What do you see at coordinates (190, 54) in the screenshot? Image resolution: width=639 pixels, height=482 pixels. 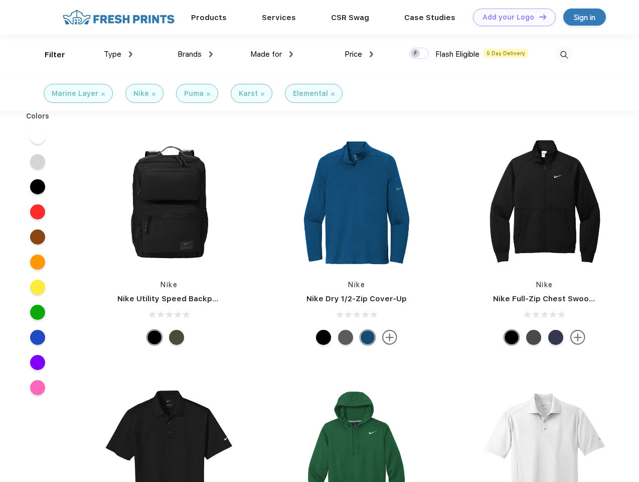 I see `span: Brands` at bounding box center [190, 54].